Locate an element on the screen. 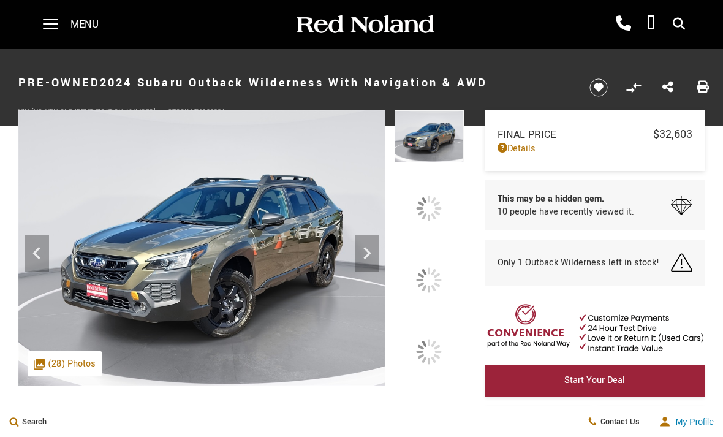 The image size is (723, 437). span: My Profile is located at coordinates (692, 421).